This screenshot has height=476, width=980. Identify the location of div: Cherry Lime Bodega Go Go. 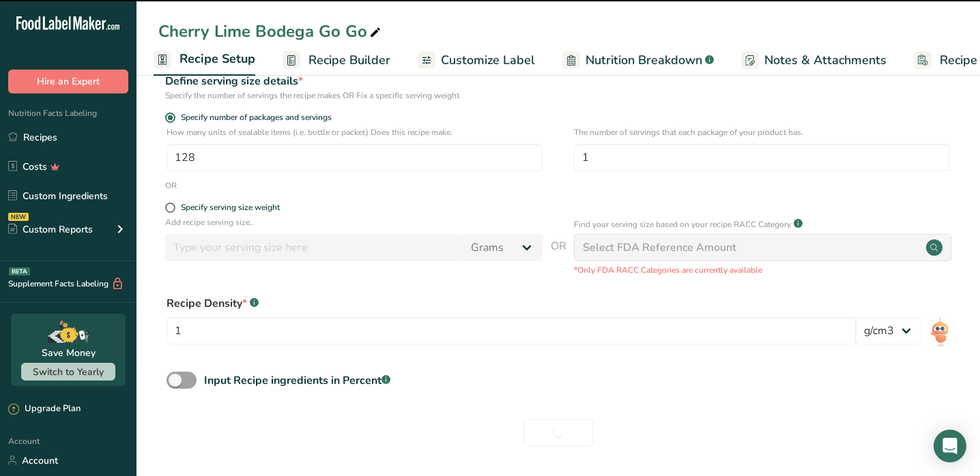
(271, 31).